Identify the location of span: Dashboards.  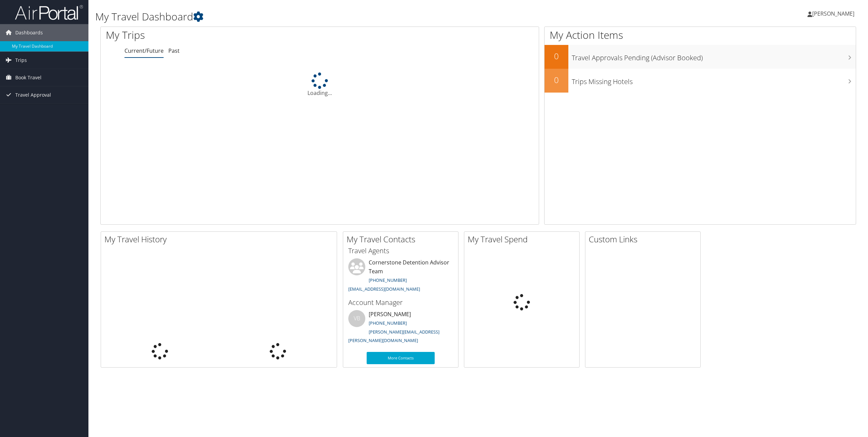
(29, 33).